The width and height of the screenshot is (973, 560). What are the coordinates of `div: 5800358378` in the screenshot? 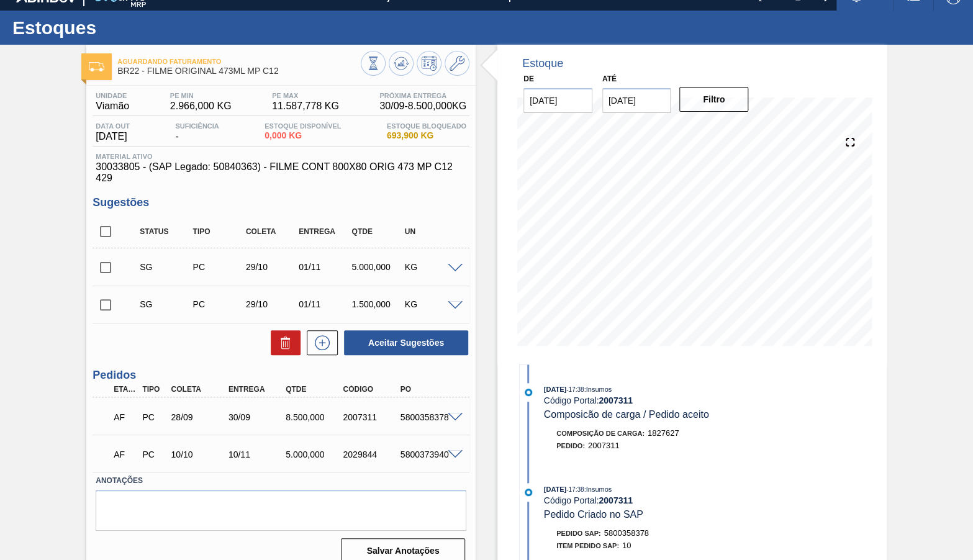 It's located at (429, 417).